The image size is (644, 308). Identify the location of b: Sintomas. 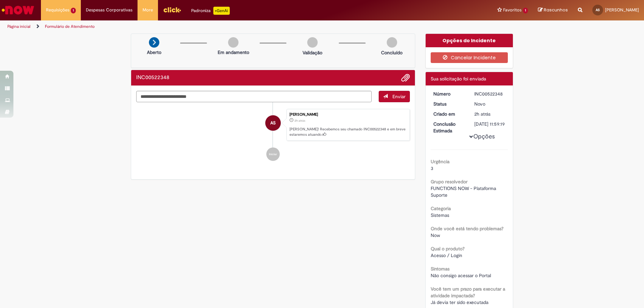
(440, 269).